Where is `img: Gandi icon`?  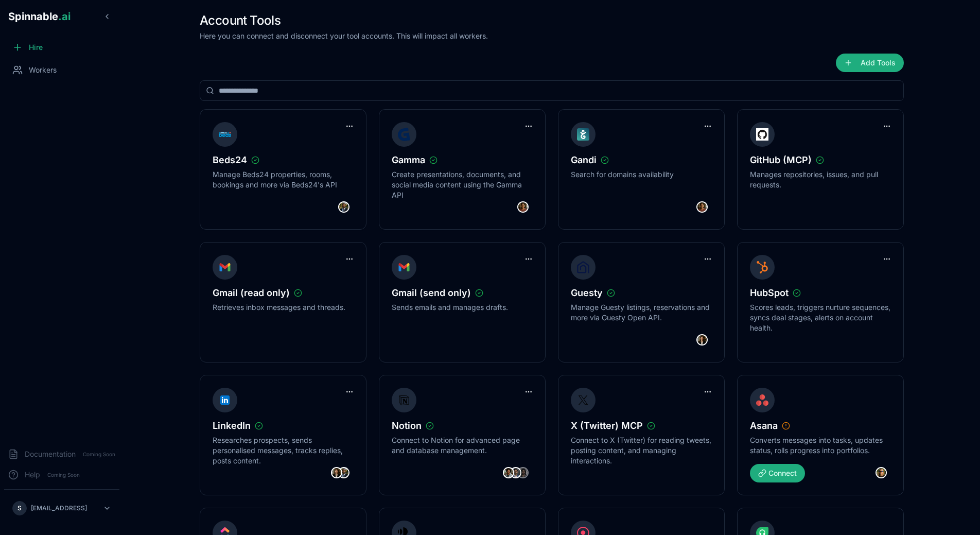 img: Gandi icon is located at coordinates (583, 134).